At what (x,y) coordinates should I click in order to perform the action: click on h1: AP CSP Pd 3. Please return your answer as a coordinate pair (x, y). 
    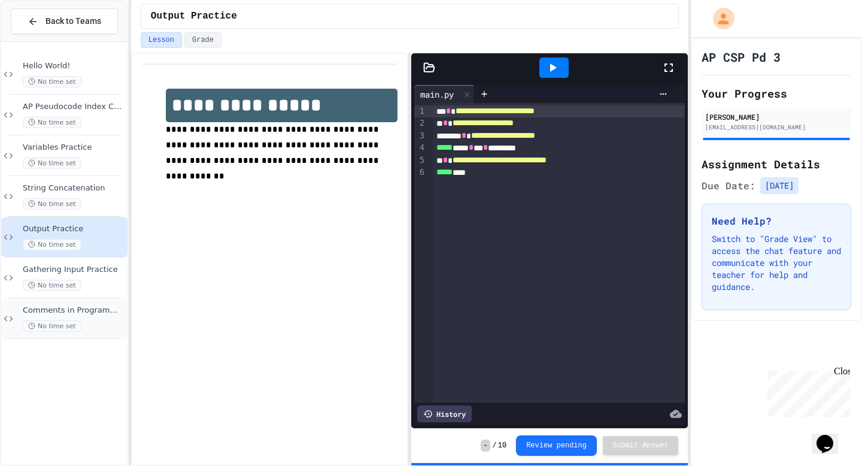
    Looking at the image, I should click on (741, 57).